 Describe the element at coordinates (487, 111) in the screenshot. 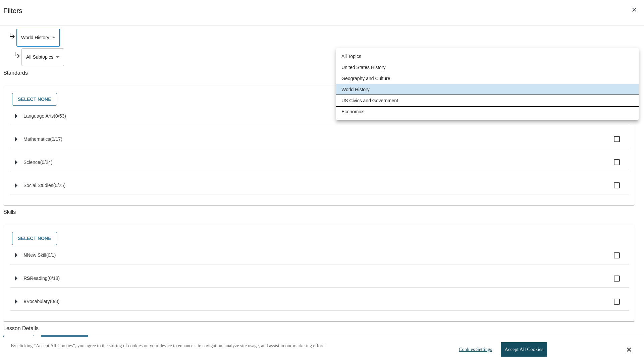

I see `li: Economics` at that location.